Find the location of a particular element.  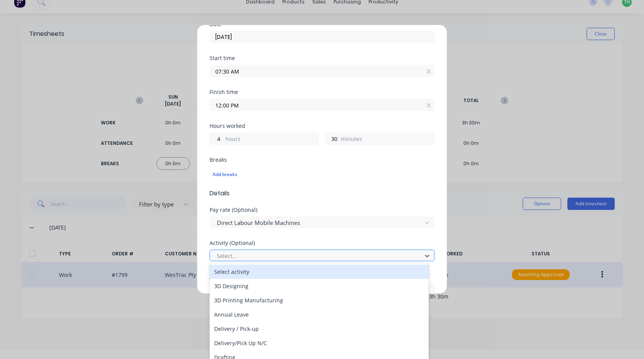

span: Details is located at coordinates (322, 193).